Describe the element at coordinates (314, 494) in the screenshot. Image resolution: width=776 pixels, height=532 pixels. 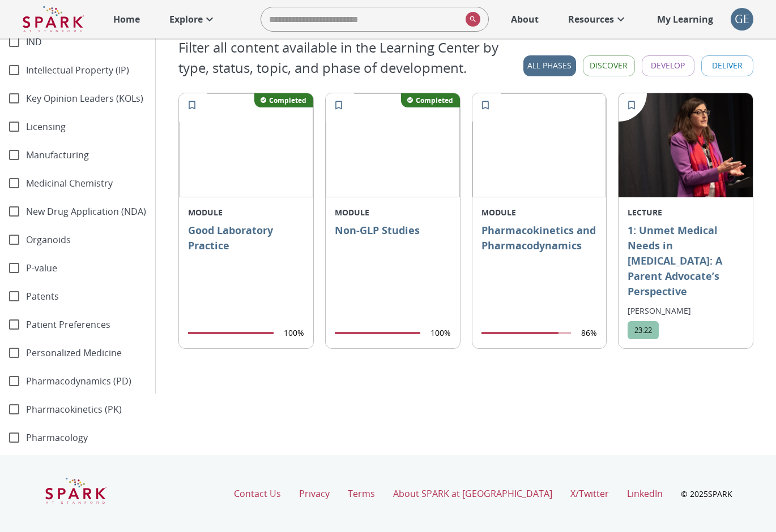
I see `p: Privacy` at that location.